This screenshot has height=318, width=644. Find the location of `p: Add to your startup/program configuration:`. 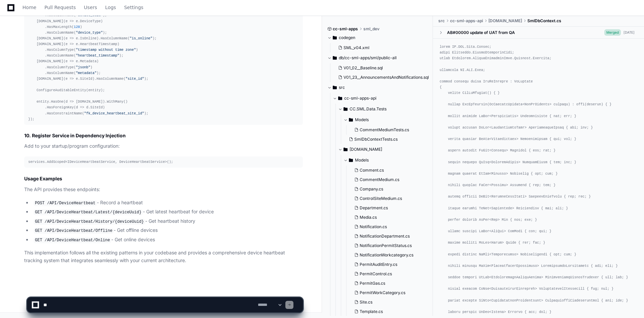

p: Add to your startup/program configuration: is located at coordinates (163, 146).